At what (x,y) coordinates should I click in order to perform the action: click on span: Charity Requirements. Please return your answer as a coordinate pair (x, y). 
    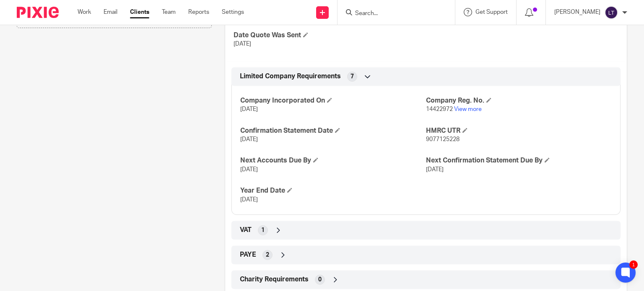
    Looking at the image, I should click on (275, 279).